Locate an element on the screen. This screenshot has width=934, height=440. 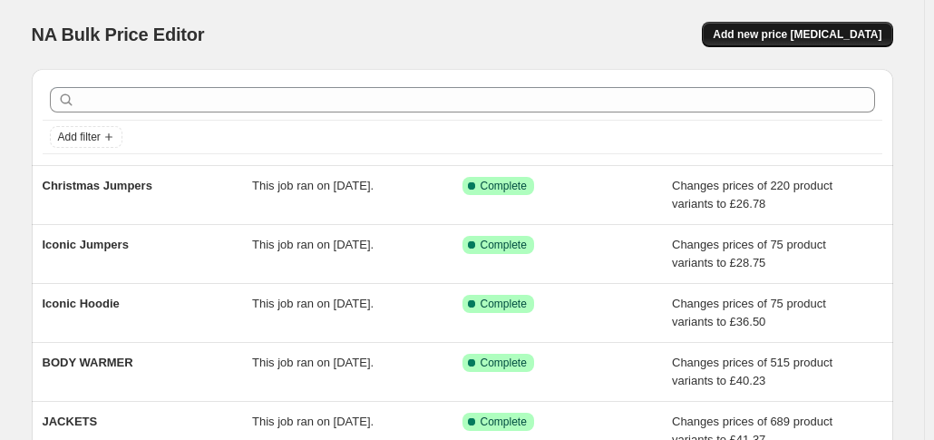
button: Add filter is located at coordinates (86, 137).